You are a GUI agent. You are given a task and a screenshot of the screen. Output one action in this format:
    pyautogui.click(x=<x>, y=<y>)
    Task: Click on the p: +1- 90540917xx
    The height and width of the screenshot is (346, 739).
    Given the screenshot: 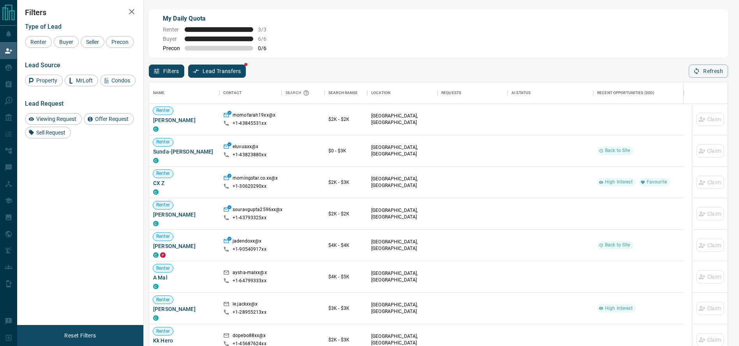 What is the action you would take?
    pyautogui.click(x=249, y=250)
    